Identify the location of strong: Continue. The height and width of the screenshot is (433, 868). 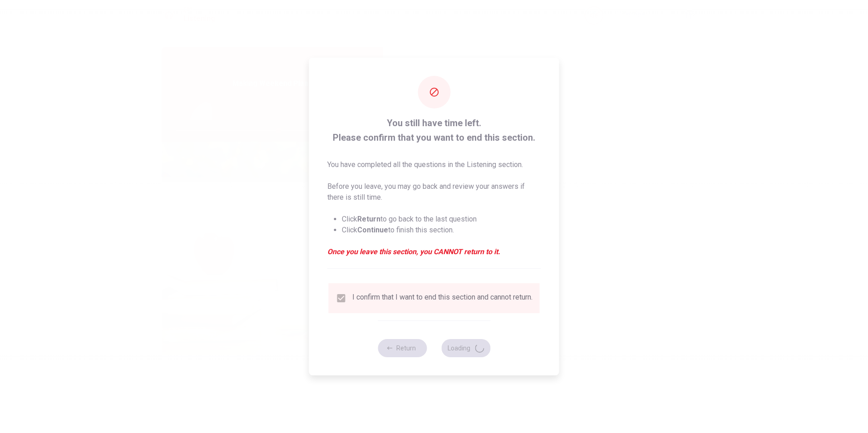
(372, 230).